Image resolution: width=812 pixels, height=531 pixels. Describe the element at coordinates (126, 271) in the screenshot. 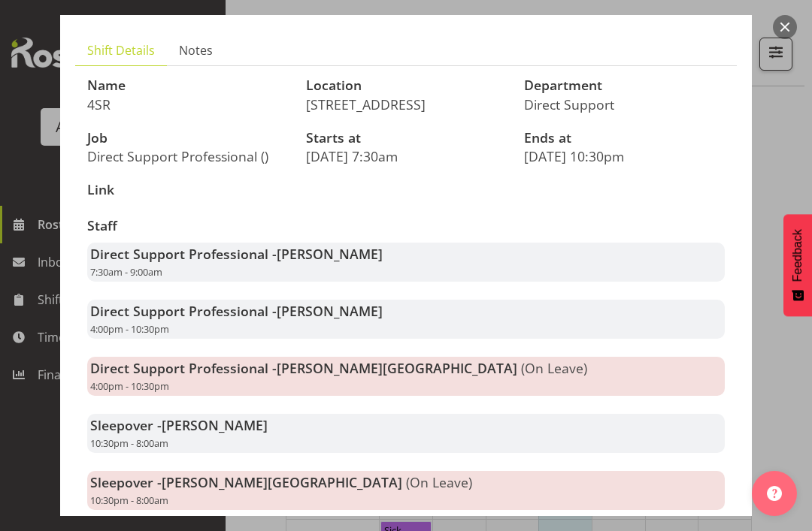

I see `span: 7:30am - 9:00am` at that location.